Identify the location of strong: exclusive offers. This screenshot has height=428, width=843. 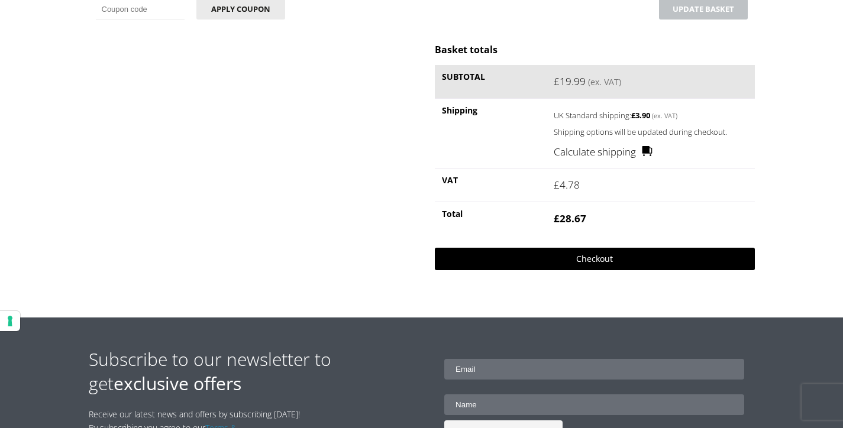
(178, 383).